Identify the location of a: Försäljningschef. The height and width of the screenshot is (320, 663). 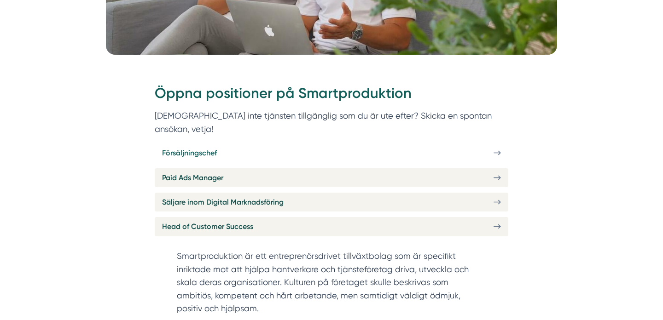
(331, 153).